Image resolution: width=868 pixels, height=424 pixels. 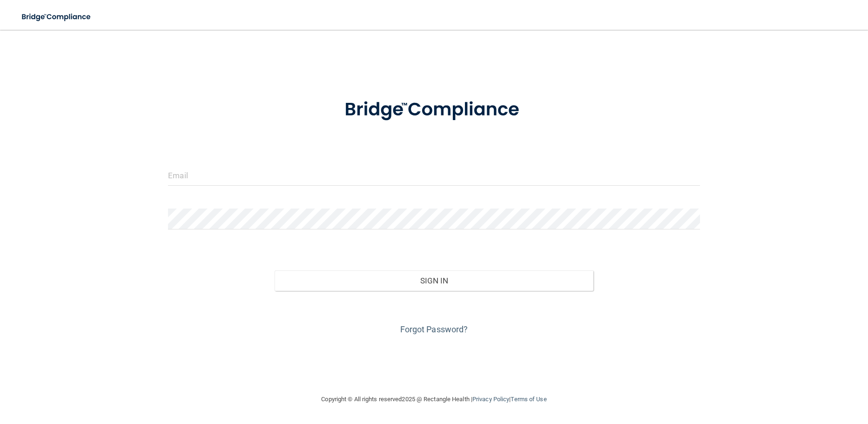 What do you see at coordinates (434, 175) in the screenshot?
I see `input: Email` at bounding box center [434, 175].